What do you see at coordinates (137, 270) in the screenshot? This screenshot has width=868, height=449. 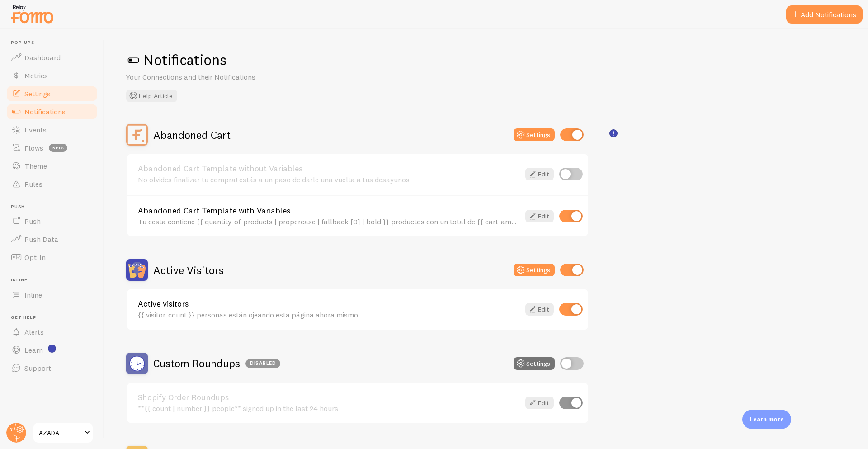 I see `img: Active Visitors` at bounding box center [137, 270].